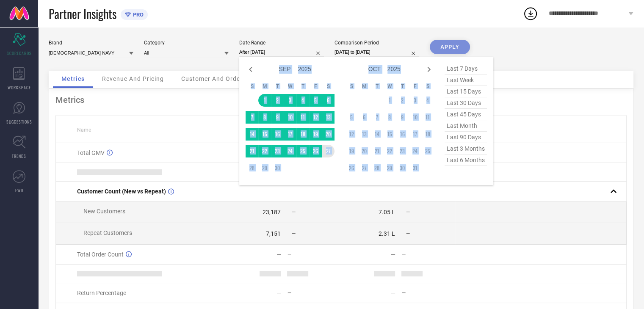 The width and height of the screenshot is (644, 309). Describe the element at coordinates (364, 117) in the screenshot. I see `td: Mon Oct 06 2025` at that location.